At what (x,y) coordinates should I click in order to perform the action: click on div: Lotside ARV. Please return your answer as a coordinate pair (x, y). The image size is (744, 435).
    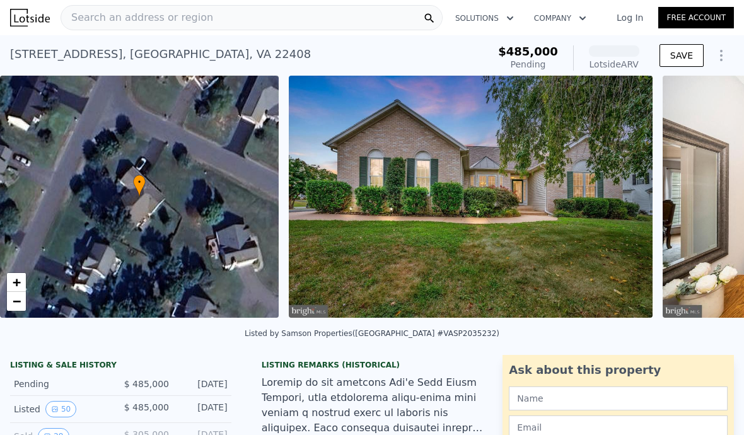
    Looking at the image, I should click on (614, 64).